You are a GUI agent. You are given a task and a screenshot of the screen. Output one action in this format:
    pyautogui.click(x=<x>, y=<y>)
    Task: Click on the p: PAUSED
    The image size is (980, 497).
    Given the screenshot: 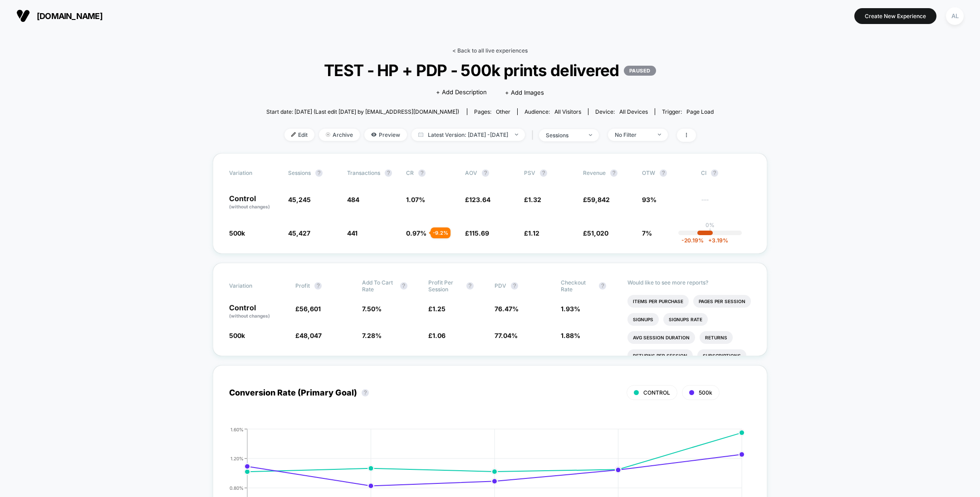 What is the action you would take?
    pyautogui.click(x=640, y=70)
    